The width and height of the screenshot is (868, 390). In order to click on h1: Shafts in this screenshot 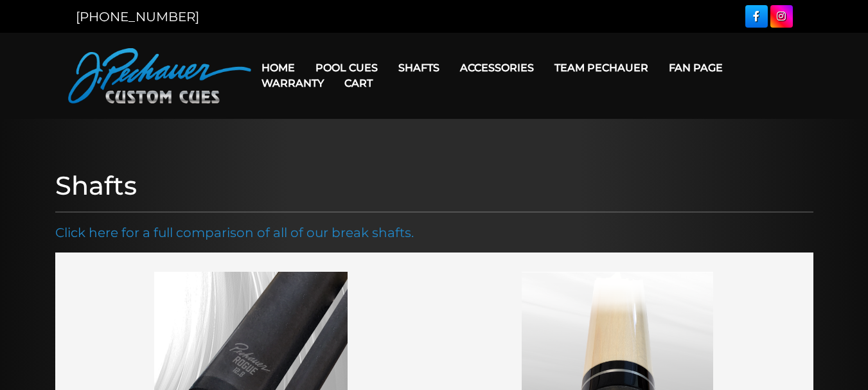, I will do `click(434, 186)`.